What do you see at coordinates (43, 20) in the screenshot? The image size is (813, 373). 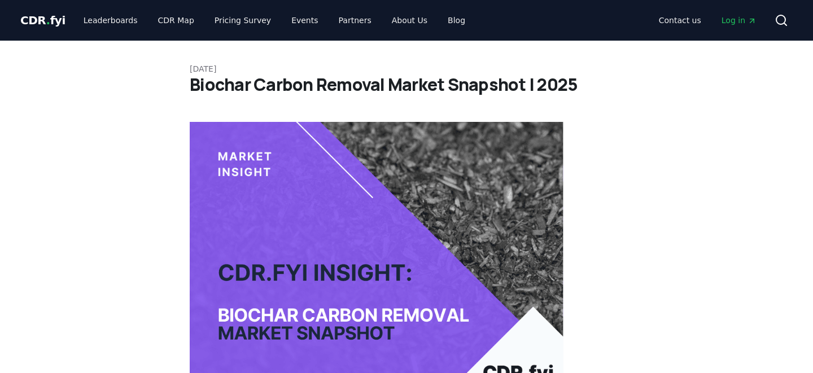 I see `span: CDR fyi` at bounding box center [43, 20].